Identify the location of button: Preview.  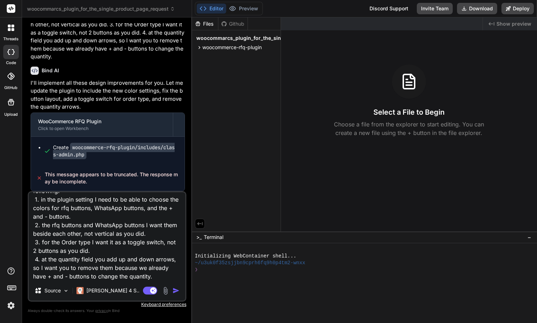
(244, 9).